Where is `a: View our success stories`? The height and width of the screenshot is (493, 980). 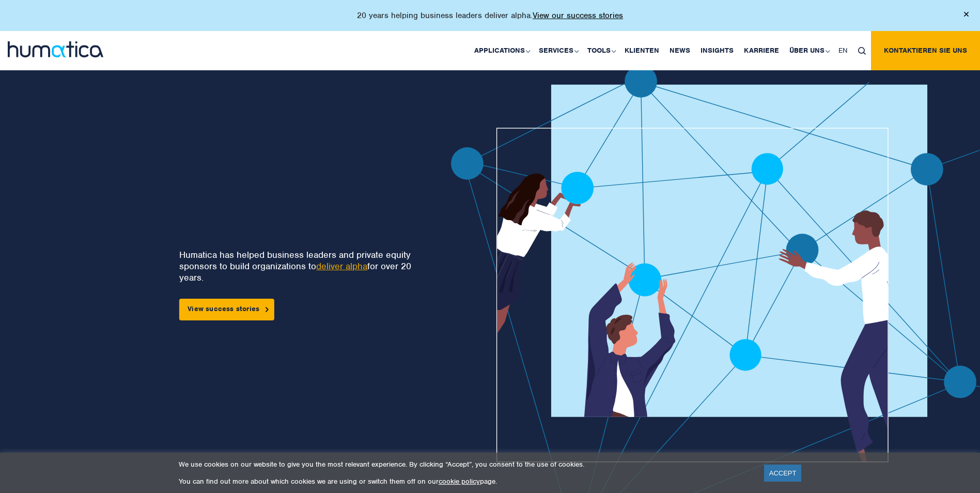 a: View our success stories is located at coordinates (577, 16).